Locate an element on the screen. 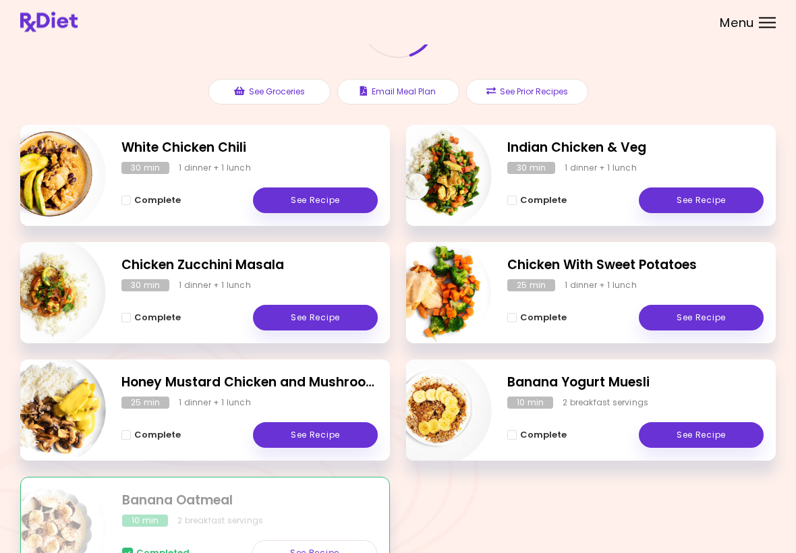 This screenshot has width=796, height=553. a: See Recipe - White Chicken Chili is located at coordinates (315, 201).